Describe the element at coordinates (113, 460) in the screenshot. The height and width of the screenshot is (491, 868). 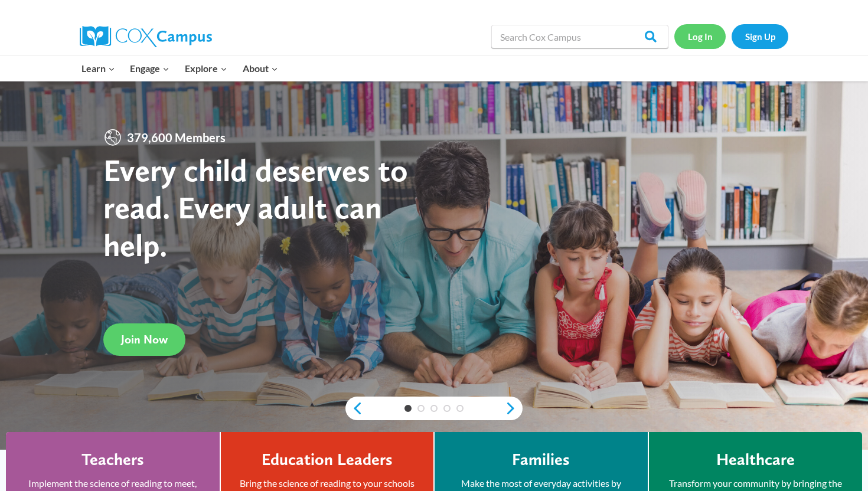
I see `h4: Teachers` at that location.